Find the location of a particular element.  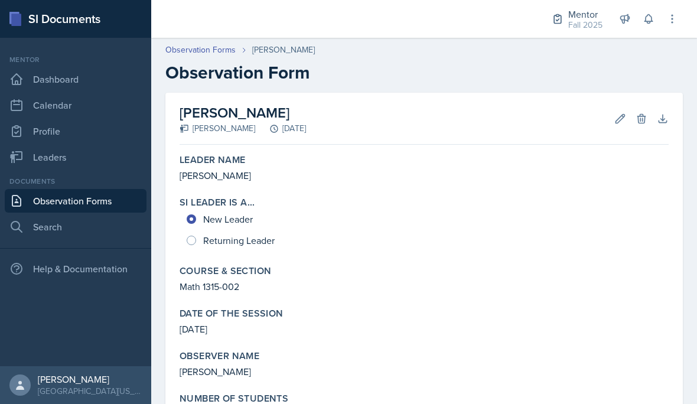

div: Help & Documentation is located at coordinates (76, 269).